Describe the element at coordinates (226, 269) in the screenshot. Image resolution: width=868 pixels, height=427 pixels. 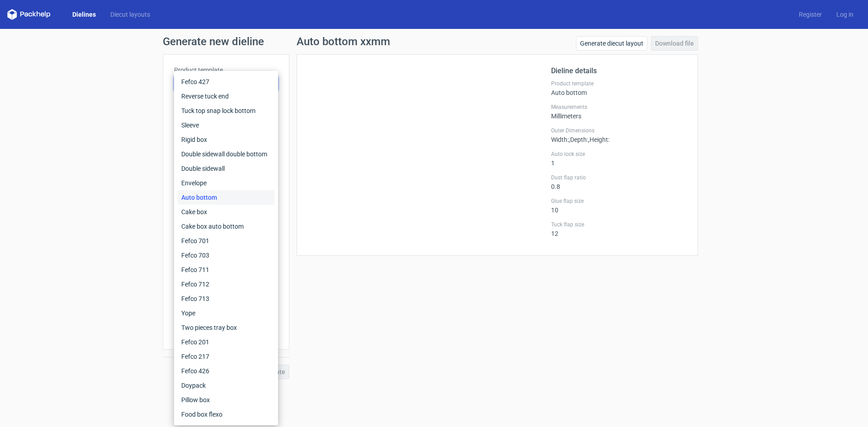
I see `div: Fefco 711` at that location.